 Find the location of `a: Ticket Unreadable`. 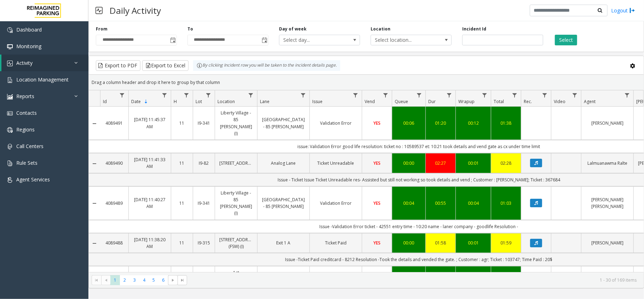

a: Ticket Unreadable is located at coordinates (336, 163).